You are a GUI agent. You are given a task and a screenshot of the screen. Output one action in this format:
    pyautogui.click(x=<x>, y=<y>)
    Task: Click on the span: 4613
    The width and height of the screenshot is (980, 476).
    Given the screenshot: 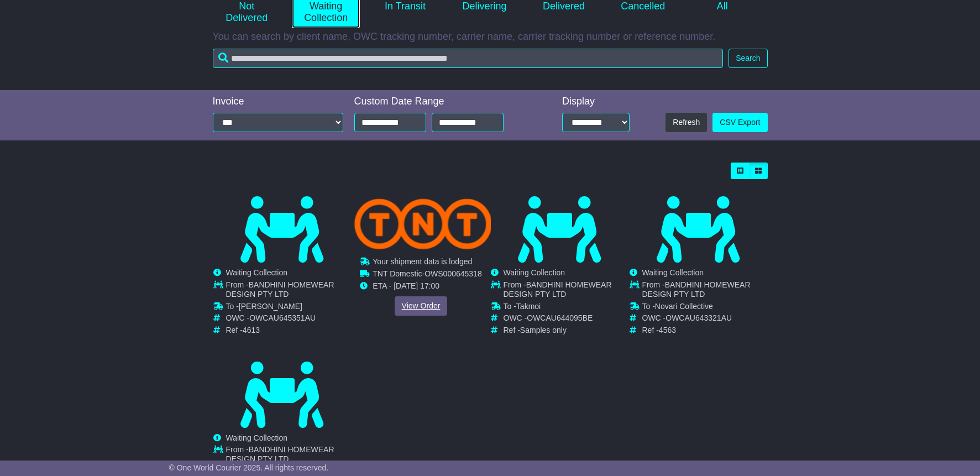 What is the action you would take?
    pyautogui.click(x=251, y=330)
    